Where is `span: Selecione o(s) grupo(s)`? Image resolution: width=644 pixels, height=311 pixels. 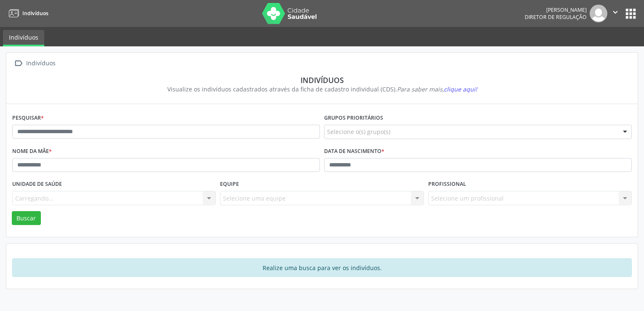 span: Selecione o(s) grupo(s) is located at coordinates (359, 132).